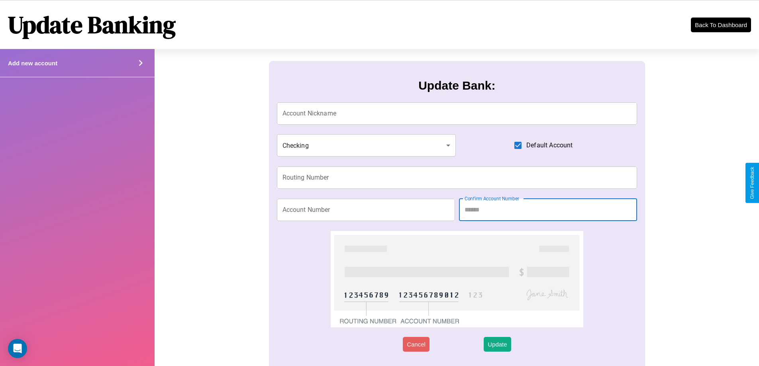  I want to click on button: Cancel, so click(416, 344).